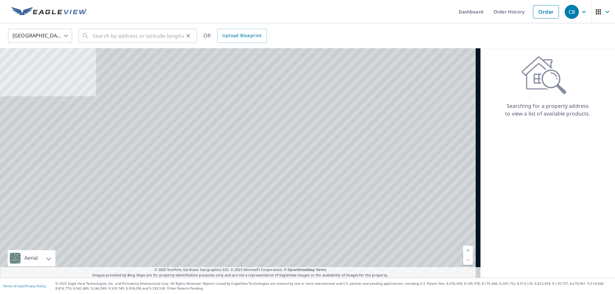 The image size is (615, 294). I want to click on p: Searching for a property address to view a list of available products., so click(548, 110).